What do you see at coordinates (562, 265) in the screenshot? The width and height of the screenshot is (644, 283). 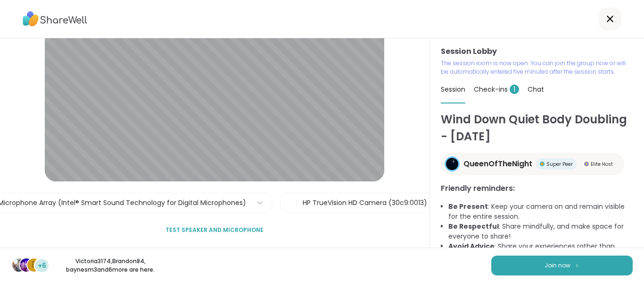 I see `button: Join now` at bounding box center [562, 265].